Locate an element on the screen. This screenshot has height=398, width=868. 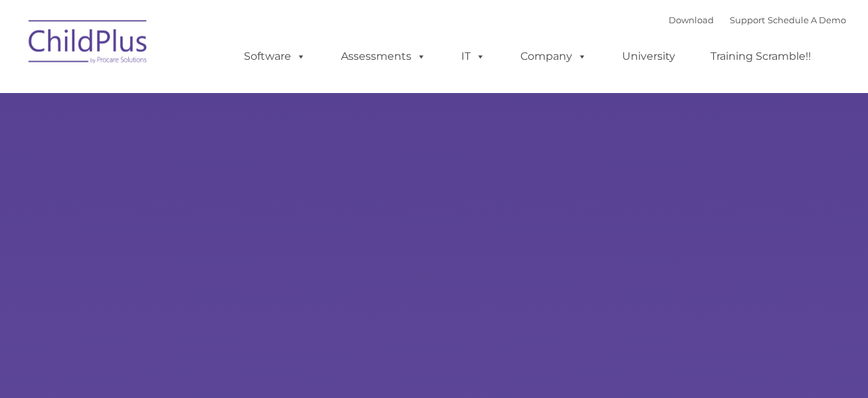
a: IT is located at coordinates (473, 56).